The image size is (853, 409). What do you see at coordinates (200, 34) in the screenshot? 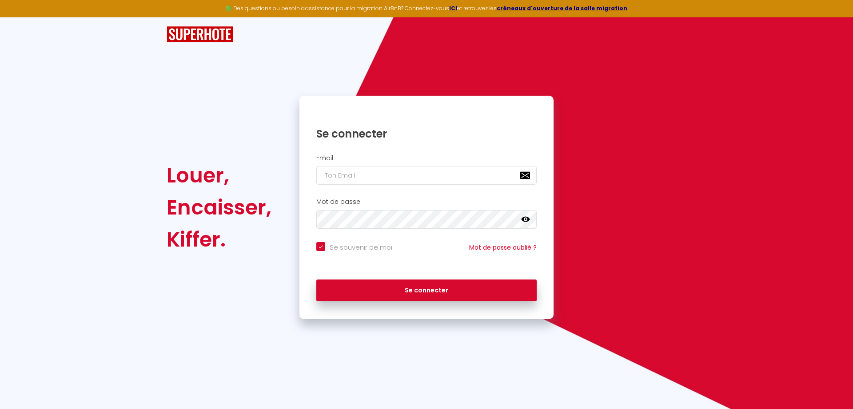
I see `img: SuperHote logo` at bounding box center [200, 34].